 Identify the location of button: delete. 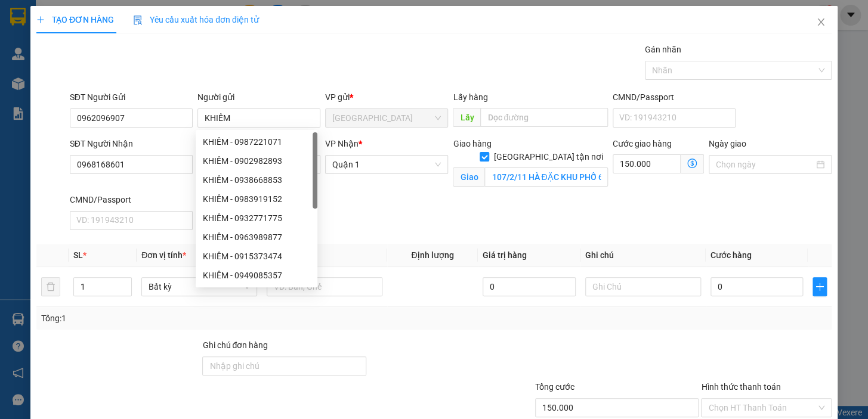
(51, 287).